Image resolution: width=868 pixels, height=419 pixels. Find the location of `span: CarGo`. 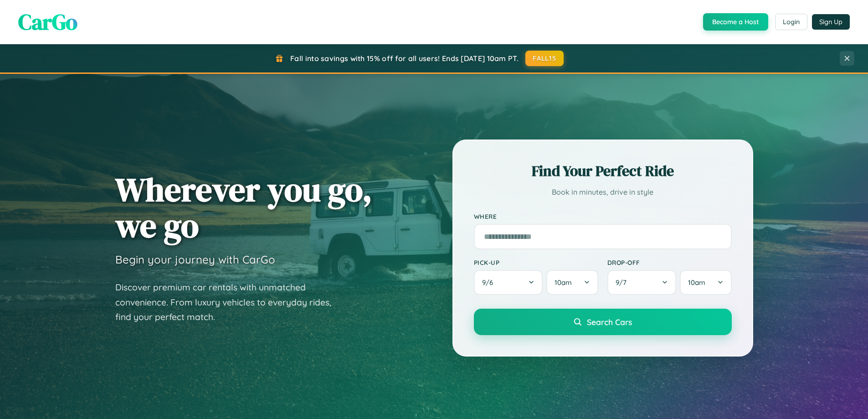

span: CarGo is located at coordinates (48, 22).